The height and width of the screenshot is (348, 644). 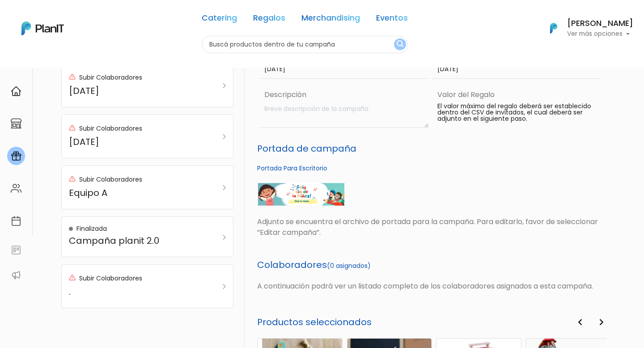 What do you see at coordinates (16, 275) in the screenshot?
I see `img: partners-52edf745621dab592f3b2c58e3bca9d71375a7ef29c3b500c9f145b62cc070d4.svg` at bounding box center [16, 275].